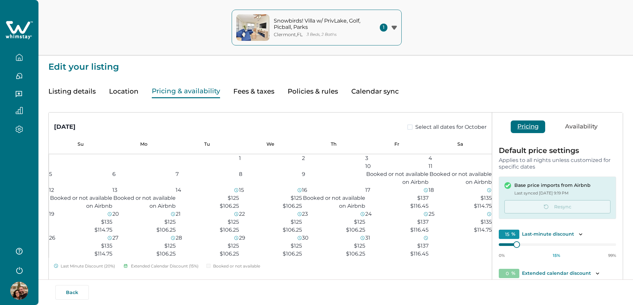 The image size is (633, 305). I want to click on p: 5, so click(50, 174).